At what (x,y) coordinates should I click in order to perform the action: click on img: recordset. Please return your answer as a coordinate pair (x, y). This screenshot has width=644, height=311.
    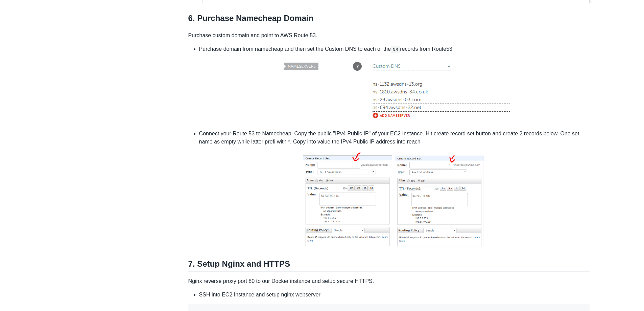
    Looking at the image, I should click on (394, 198).